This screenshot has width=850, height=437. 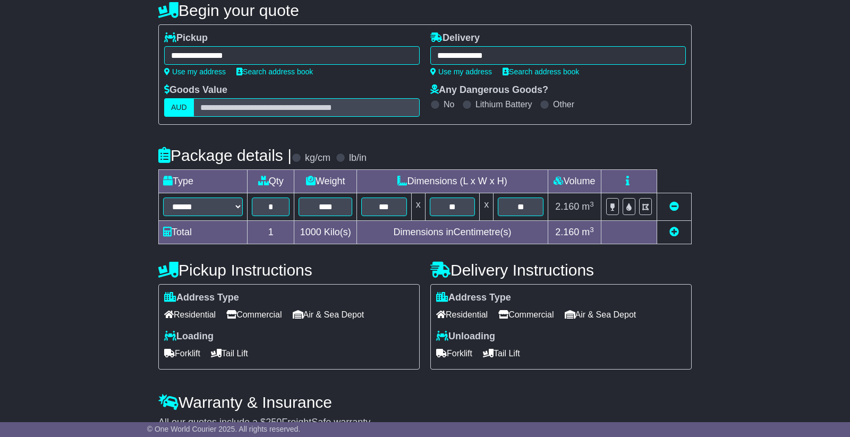 What do you see at coordinates (425, 402) in the screenshot?
I see `h4: Warranty & Insurance` at bounding box center [425, 402].